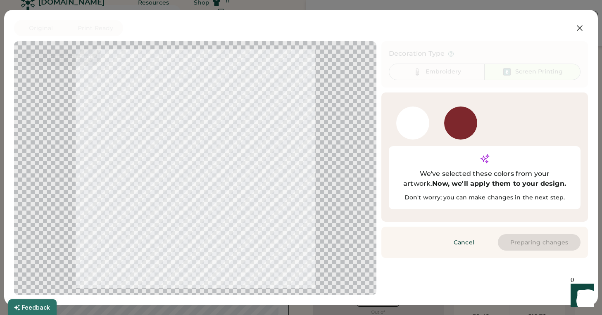 This screenshot has width=602, height=315. I want to click on div: Screen Printing, so click(539, 72).